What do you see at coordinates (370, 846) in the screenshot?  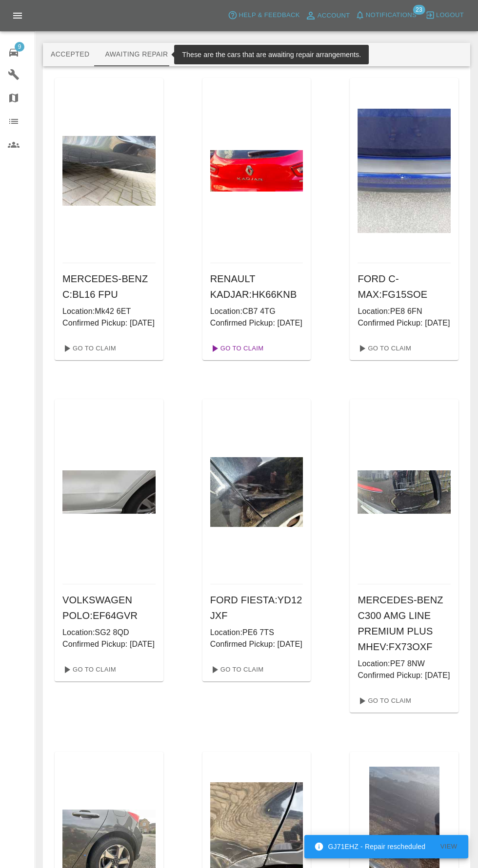 I see `div: GJ71EHZ - Repair rescheduled` at bounding box center [370, 846].